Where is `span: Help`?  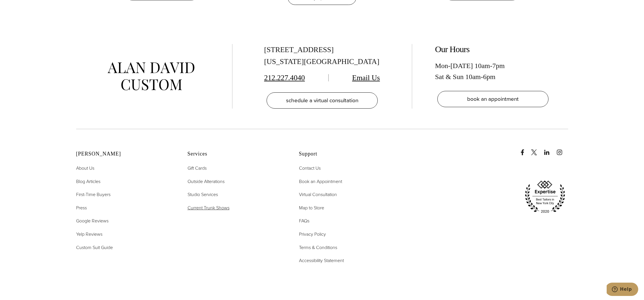 span: Help is located at coordinates (19, 6).